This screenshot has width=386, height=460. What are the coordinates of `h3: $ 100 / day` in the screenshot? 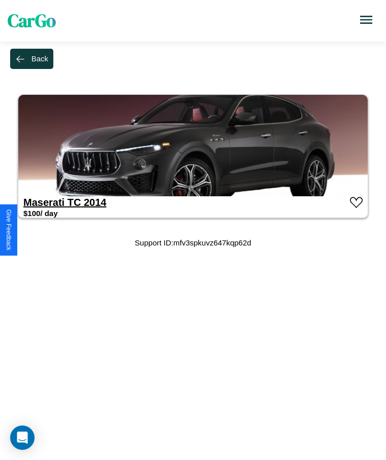 It's located at (41, 213).